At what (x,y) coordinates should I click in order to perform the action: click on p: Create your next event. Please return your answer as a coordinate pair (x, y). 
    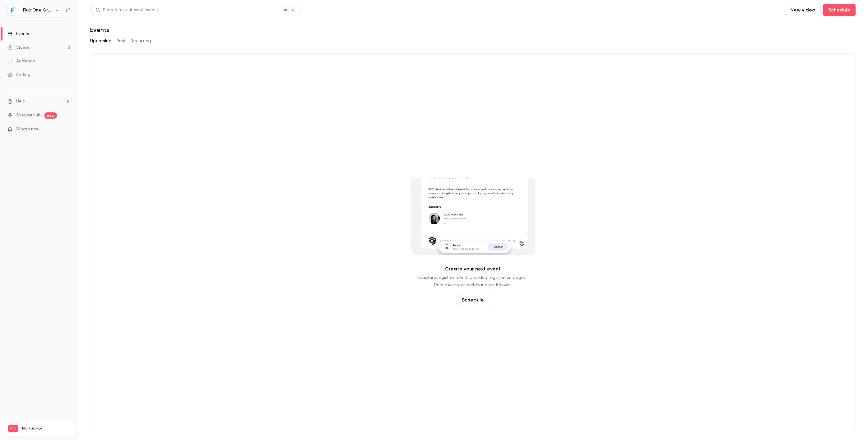
    Looking at the image, I should click on (473, 269).